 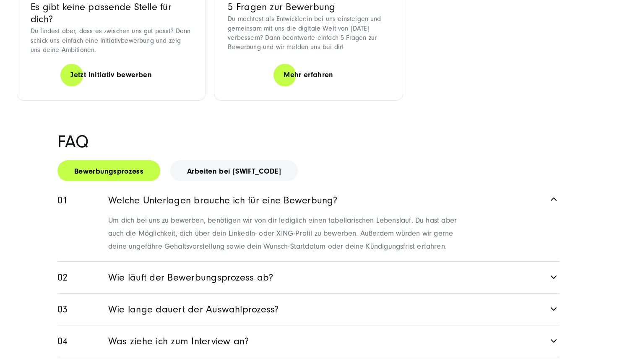 I want to click on a: Wie lange dauert der Auswahlprozess?, so click(x=308, y=309).